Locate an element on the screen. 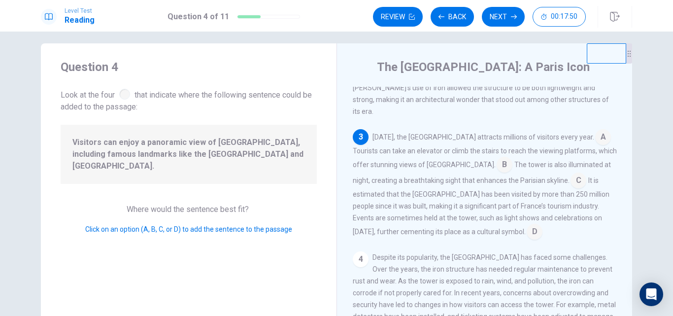 Image resolution: width=673 pixels, height=316 pixels. button: Next is located at coordinates (503, 17).